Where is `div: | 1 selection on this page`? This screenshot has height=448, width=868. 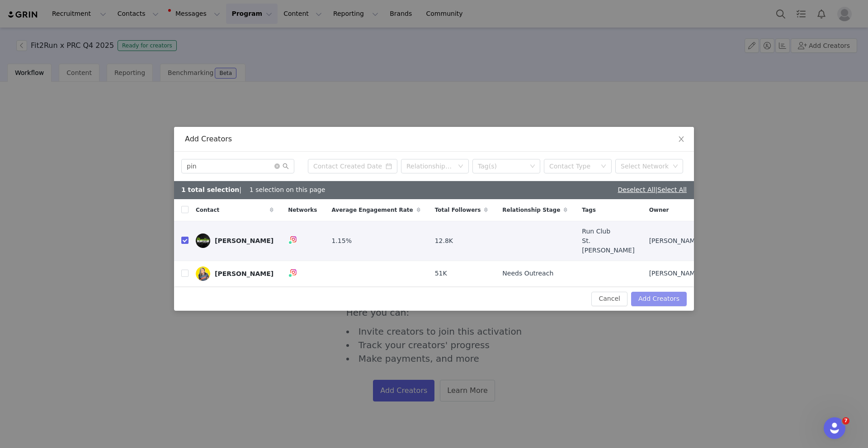
div: | 1 selection on this page is located at coordinates (253, 189).